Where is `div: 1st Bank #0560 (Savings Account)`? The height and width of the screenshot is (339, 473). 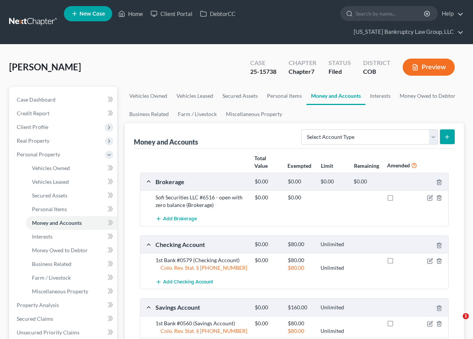
div: 1st Bank #0560 (Savings Account) is located at coordinates (201, 323).